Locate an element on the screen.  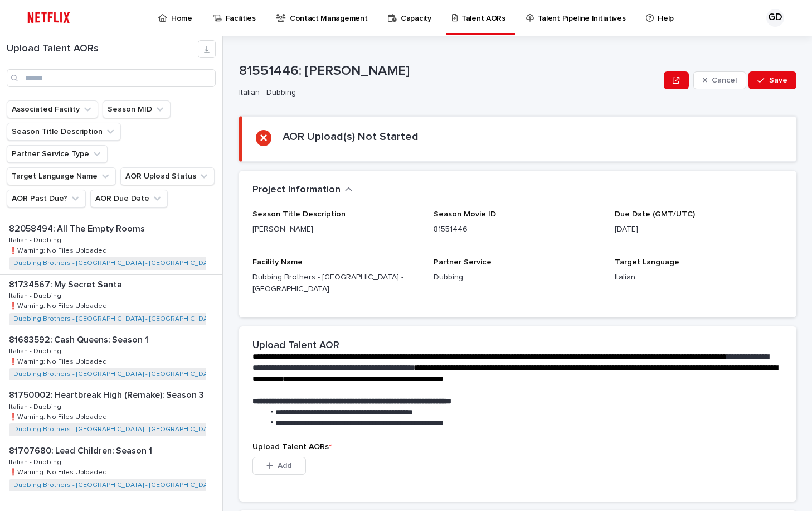
span: Facility Name is located at coordinates (278, 262).